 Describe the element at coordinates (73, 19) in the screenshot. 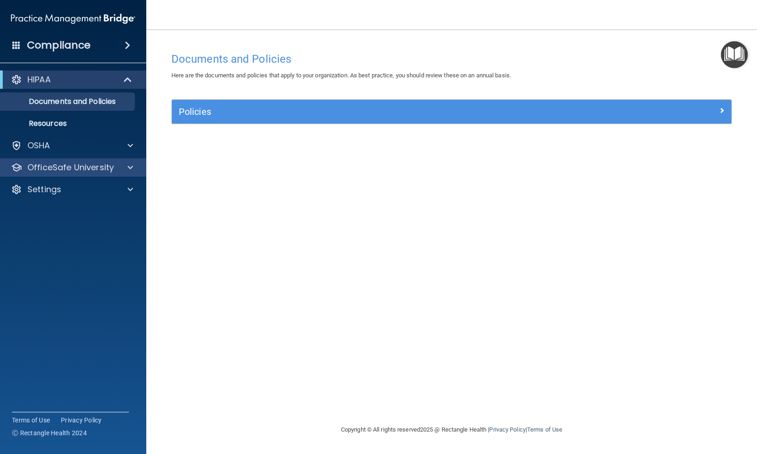

I see `img: PMB logo` at that location.